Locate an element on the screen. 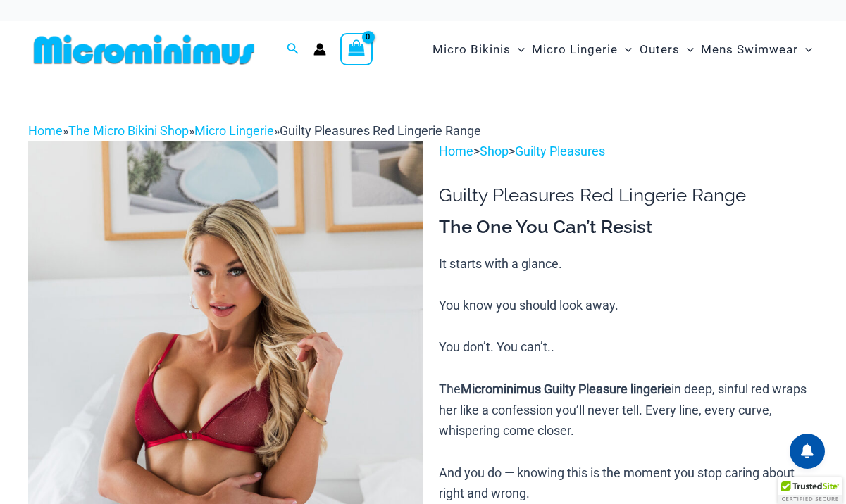  a: Shop is located at coordinates (494, 151).